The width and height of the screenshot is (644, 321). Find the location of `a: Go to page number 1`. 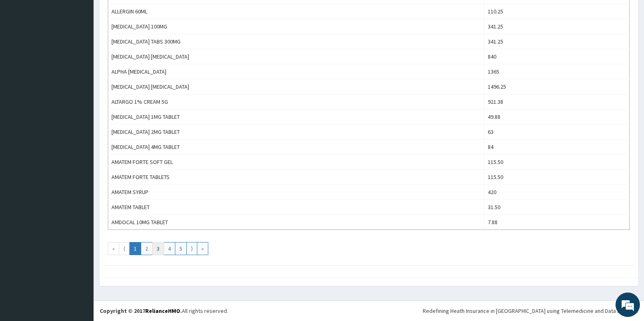

a: Go to page number 1 is located at coordinates (135, 249).